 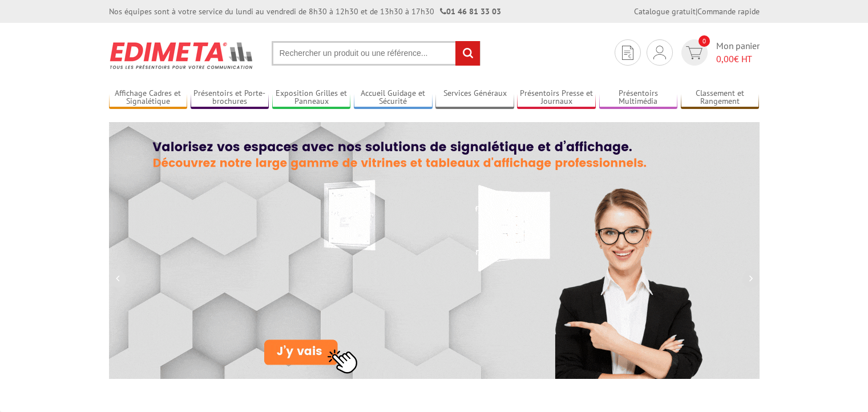 What do you see at coordinates (720, 98) in the screenshot?
I see `a: Classement et Rangement` at bounding box center [720, 98].